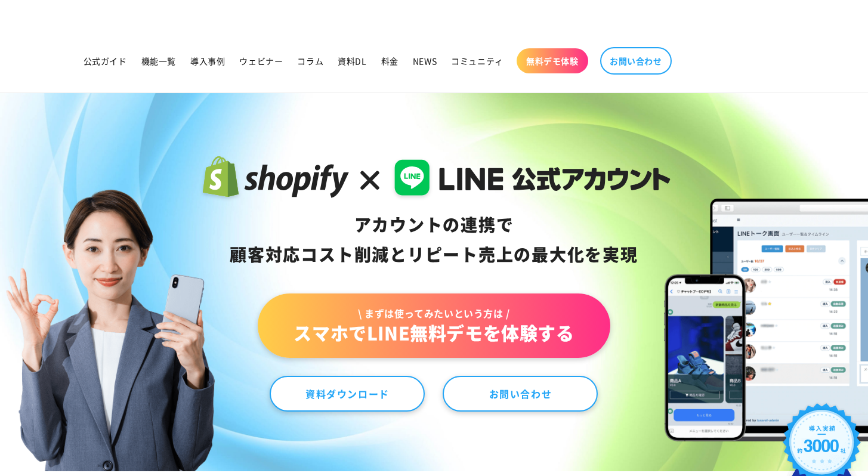 The width and height of the screenshot is (868, 476). Describe the element at coordinates (636, 61) in the screenshot. I see `span: お問い合わせ` at that location.